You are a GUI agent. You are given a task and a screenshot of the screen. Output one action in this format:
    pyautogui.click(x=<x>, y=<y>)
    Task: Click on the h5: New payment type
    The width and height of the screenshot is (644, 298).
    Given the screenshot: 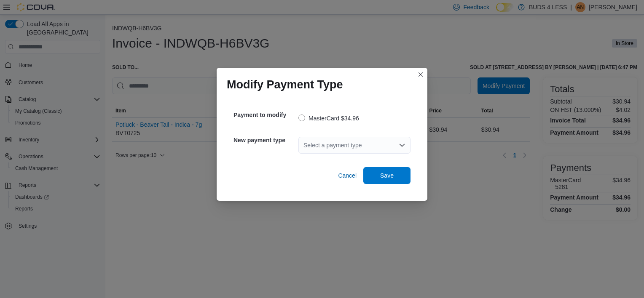 What is the action you would take?
    pyautogui.click(x=265, y=140)
    